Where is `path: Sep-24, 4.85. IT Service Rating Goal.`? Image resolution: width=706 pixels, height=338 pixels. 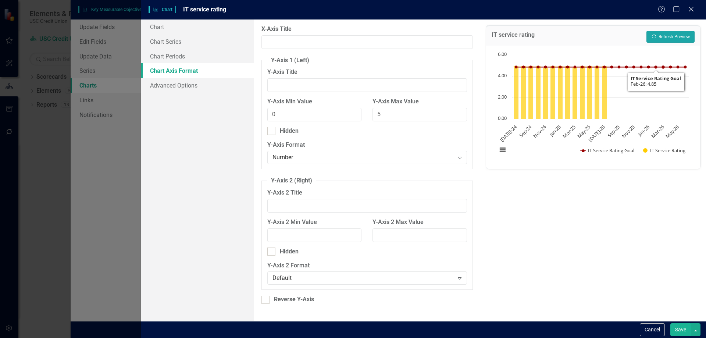 path: Sep-24, 4.85. IT Service Rating Goal. is located at coordinates (530, 67).